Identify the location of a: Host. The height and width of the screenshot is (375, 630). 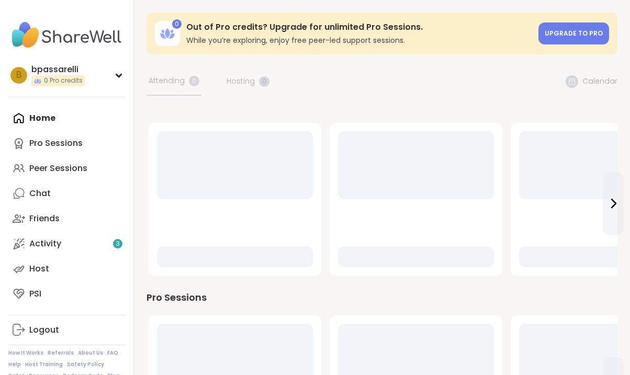
(66, 269).